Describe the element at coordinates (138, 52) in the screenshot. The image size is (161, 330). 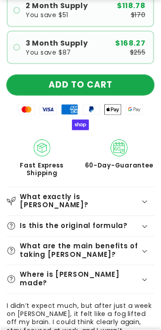
I see `span: $255` at that location.